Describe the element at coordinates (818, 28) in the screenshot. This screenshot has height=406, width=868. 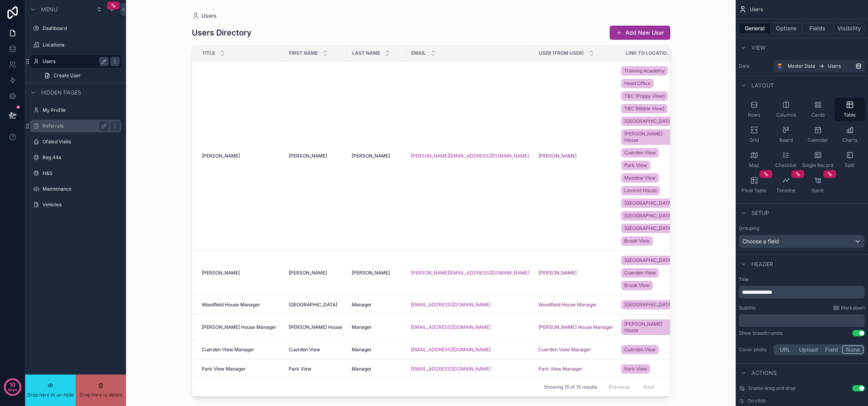
I see `button: Fields` at that location.